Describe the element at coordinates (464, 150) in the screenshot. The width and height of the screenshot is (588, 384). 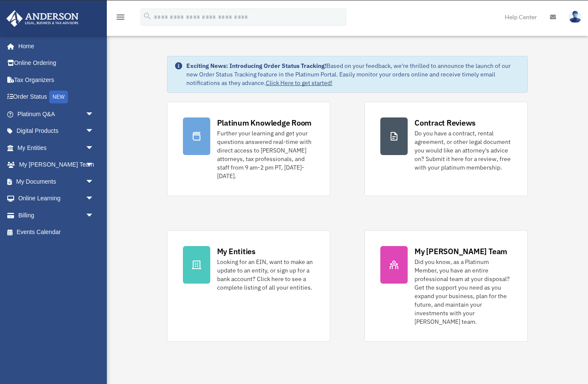
I see `div: Do you have a contract, rental agreement, or other legal document you would like an attorney's ad...` at that location.